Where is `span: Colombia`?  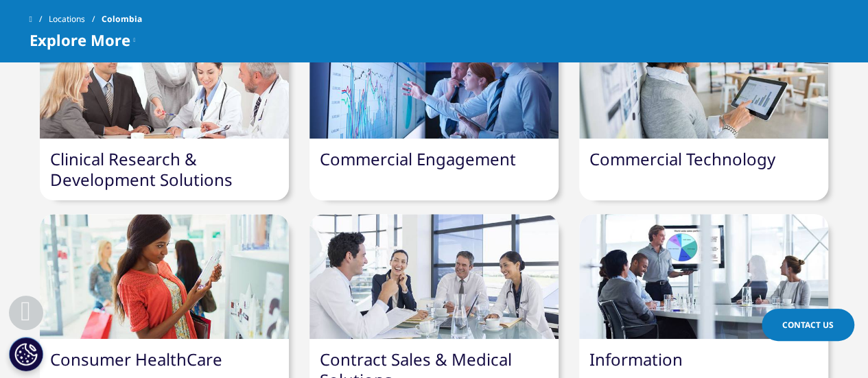
span: Colombia is located at coordinates (122, 19).